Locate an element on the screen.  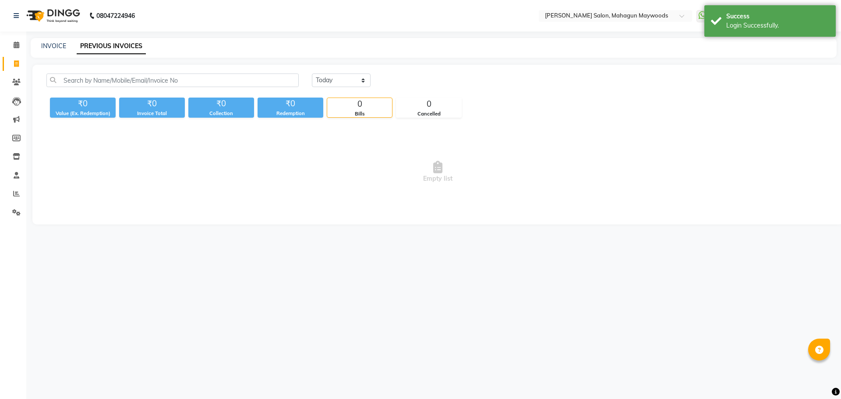
img: logo is located at coordinates (52, 16).